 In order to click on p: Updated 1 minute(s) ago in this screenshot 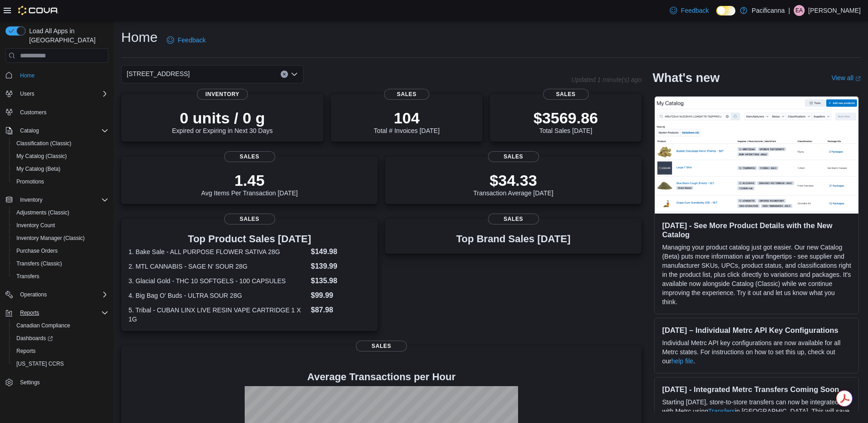, I will do `click(606, 80)`.